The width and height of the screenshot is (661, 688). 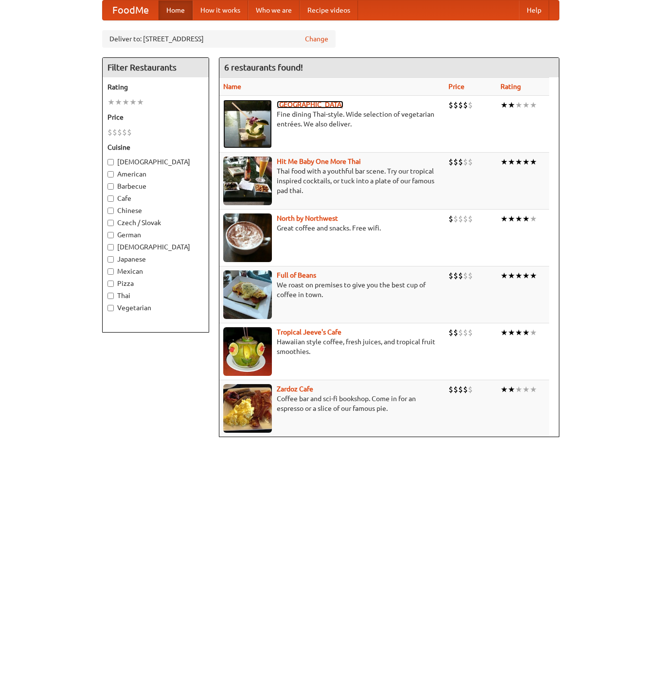 I want to click on a: Full of Beans, so click(x=296, y=275).